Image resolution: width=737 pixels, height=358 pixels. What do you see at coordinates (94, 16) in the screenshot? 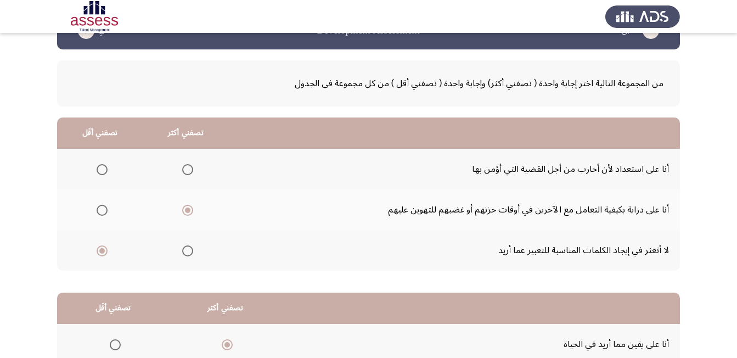
I see `img: Assessment logo of Development Assessment R1 (EN/AR)` at bounding box center [94, 16].